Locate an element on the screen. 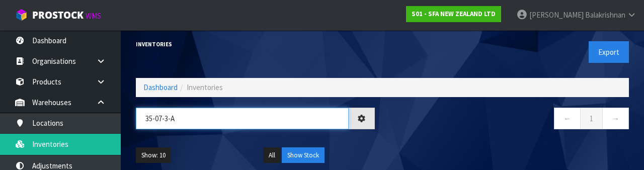  span: ProStock is located at coordinates (58, 15).